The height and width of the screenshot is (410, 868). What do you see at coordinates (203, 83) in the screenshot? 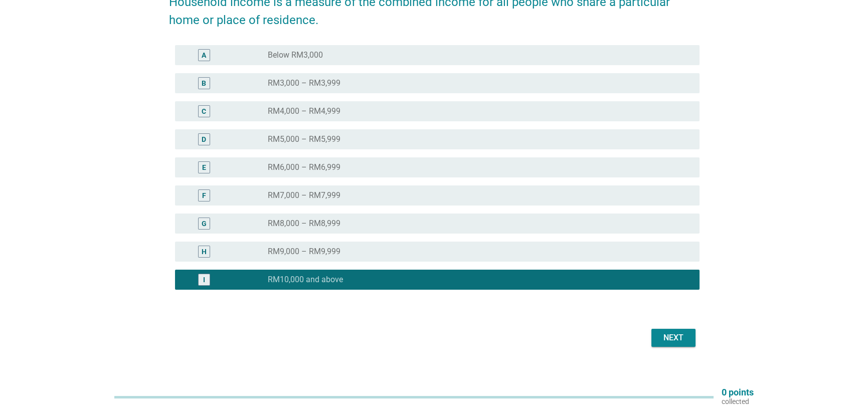
I see `div: B` at bounding box center [203, 83].